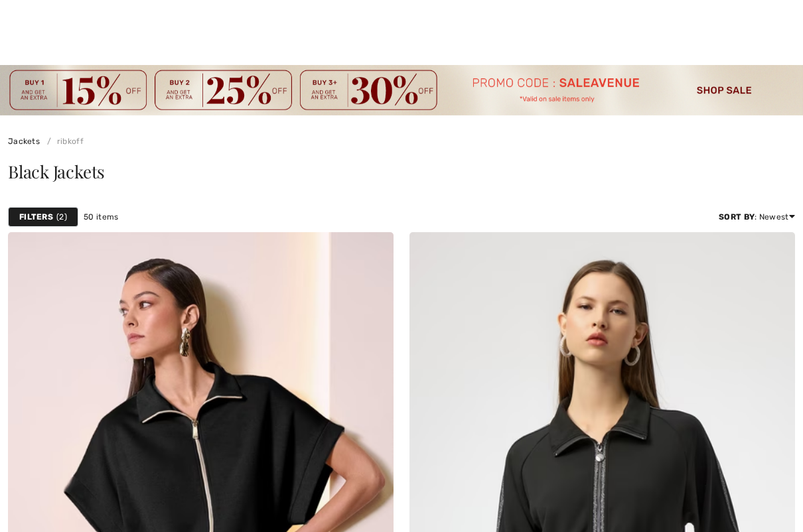  What do you see at coordinates (57, 171) in the screenshot?
I see `span: Black Jackets` at bounding box center [57, 171].